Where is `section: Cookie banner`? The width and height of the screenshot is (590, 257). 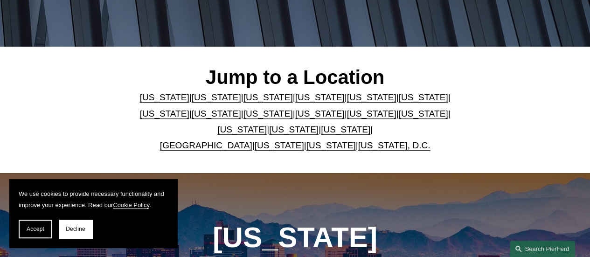
section: Cookie banner is located at coordinates (93, 213).